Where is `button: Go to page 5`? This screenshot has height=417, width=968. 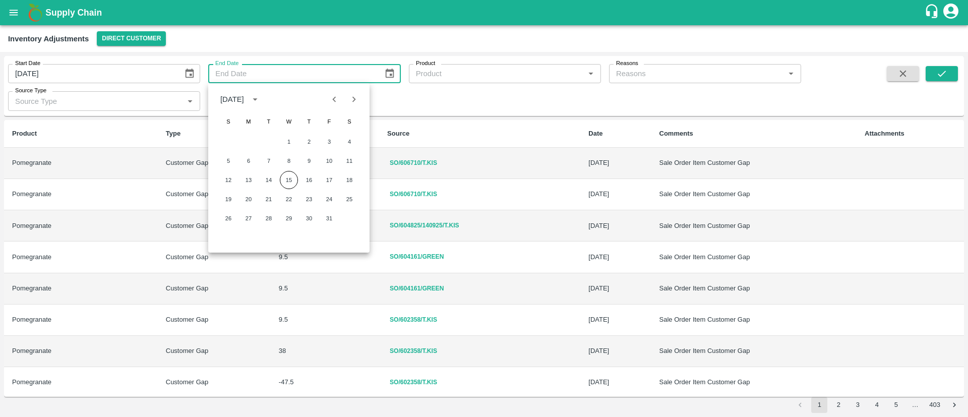 button: Go to page 5 is located at coordinates (896, 405).